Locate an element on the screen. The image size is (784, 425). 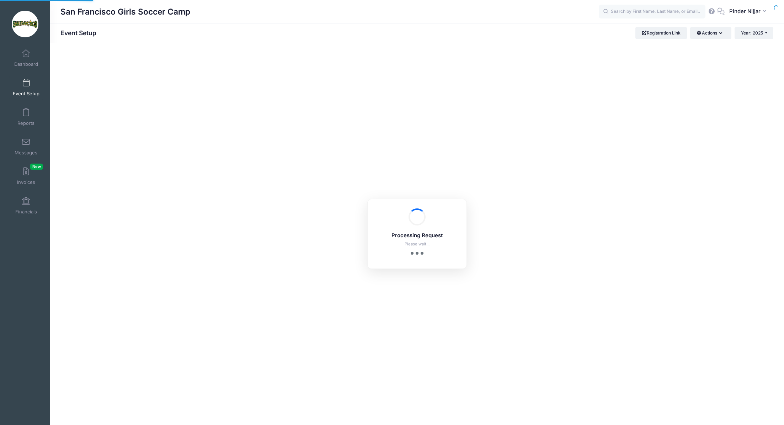
button: Actions is located at coordinates (710, 33).